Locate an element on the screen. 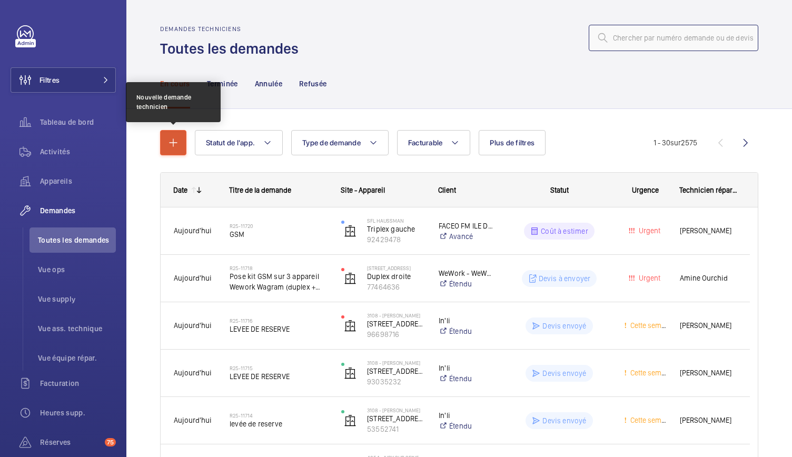 This screenshot has height=457, width=792. span: Pose kit GSM sur 3 appareil Wework Wagram (duplex + monte charge) is located at coordinates (279, 282).